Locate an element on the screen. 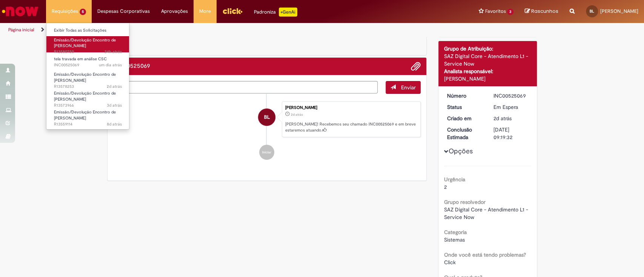 Image resolution: width=644 pixels, height=277 pixels. span: 3d atrás is located at coordinates (114, 105).